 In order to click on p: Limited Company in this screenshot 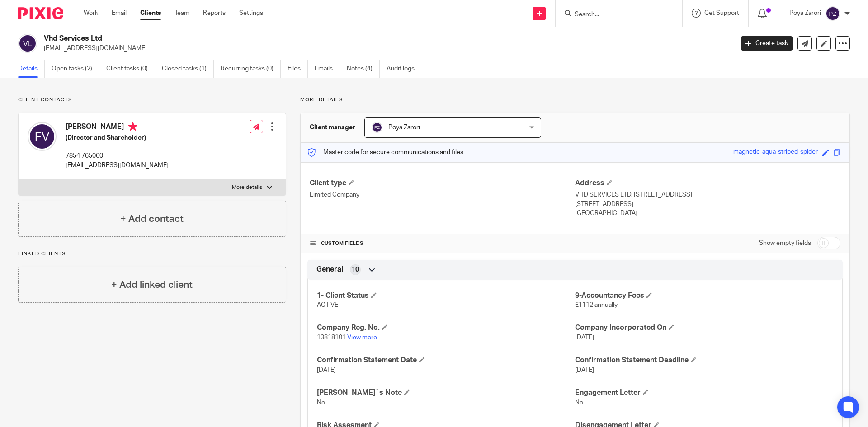, I will do `click(442, 195)`.